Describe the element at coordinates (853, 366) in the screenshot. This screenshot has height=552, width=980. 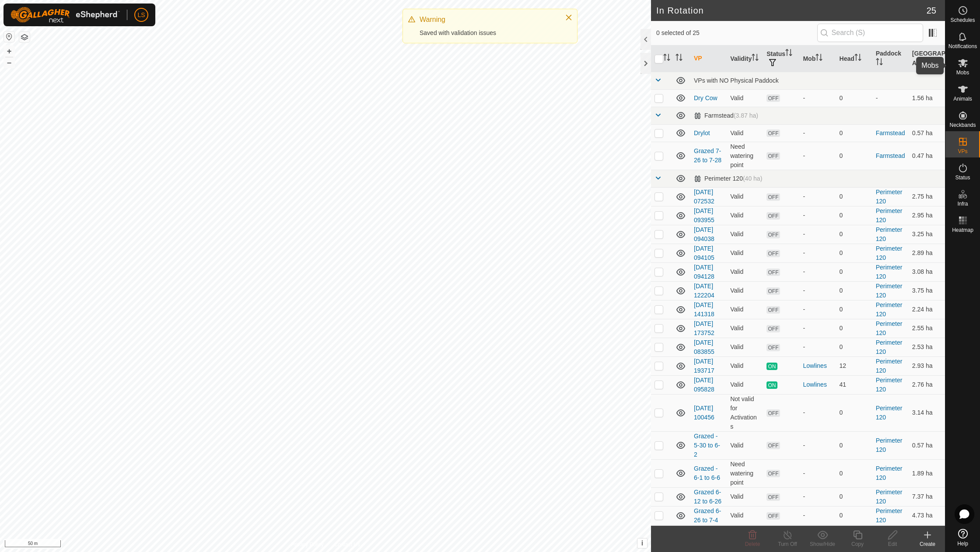
I see `td: 12` at that location.